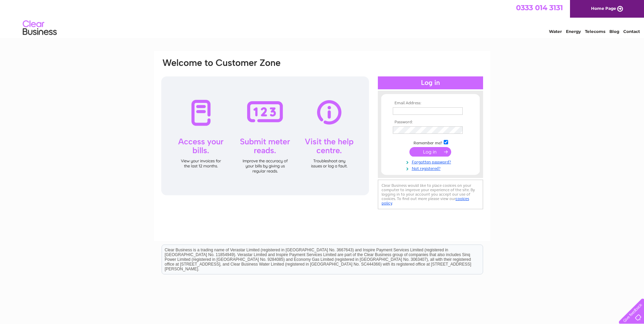 Image resolution: width=644 pixels, height=324 pixels. Describe the element at coordinates (595, 31) in the screenshot. I see `a: Telecoms` at that location.